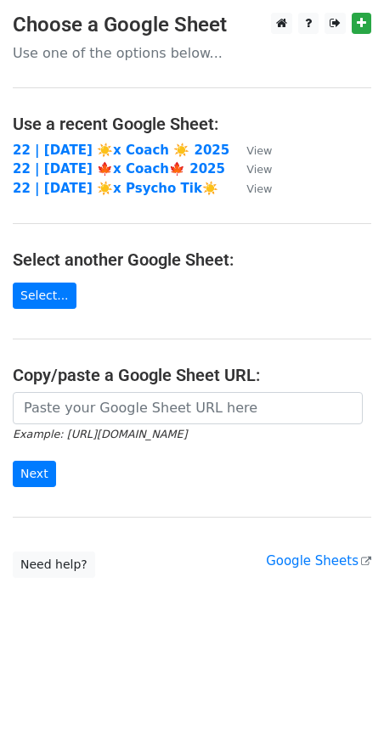  I want to click on a: Google Sheets, so click(318, 561).